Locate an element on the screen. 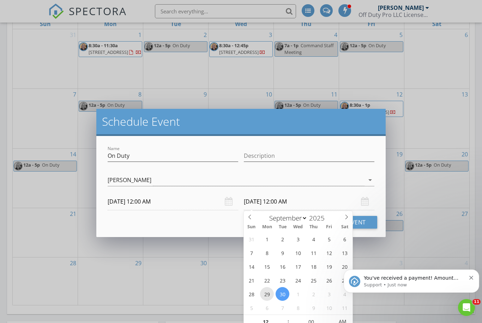 The image size is (482, 323). span: Thu is located at coordinates (314, 227).